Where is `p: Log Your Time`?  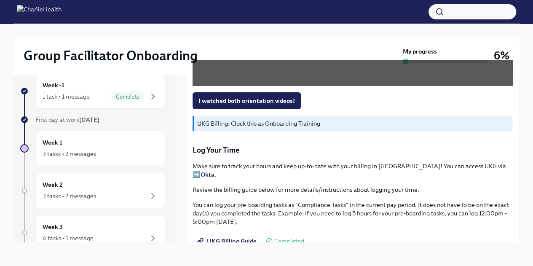
p: Log Your Time is located at coordinates (352, 150).